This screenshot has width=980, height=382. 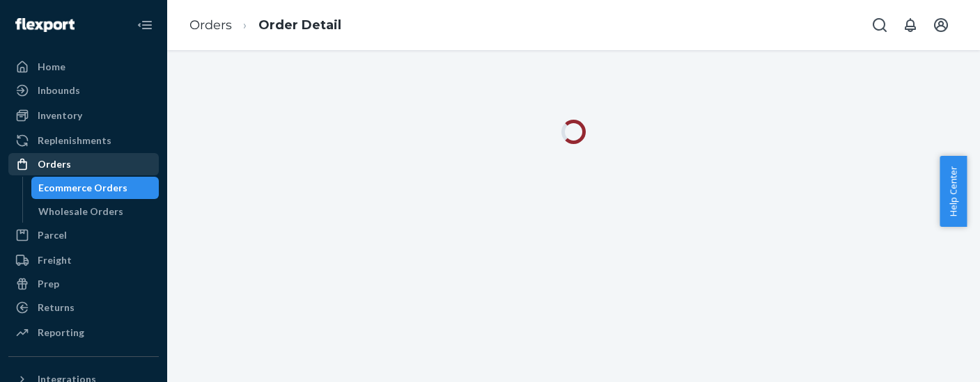 I want to click on button: Open Search Box, so click(x=880, y=25).